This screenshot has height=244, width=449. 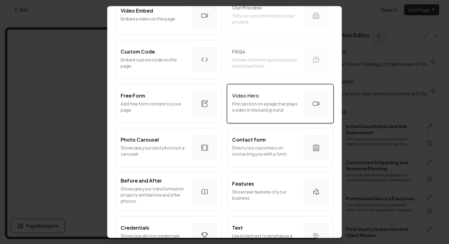 What do you see at coordinates (140, 140) in the screenshot?
I see `p: Photo Carousel` at bounding box center [140, 140].